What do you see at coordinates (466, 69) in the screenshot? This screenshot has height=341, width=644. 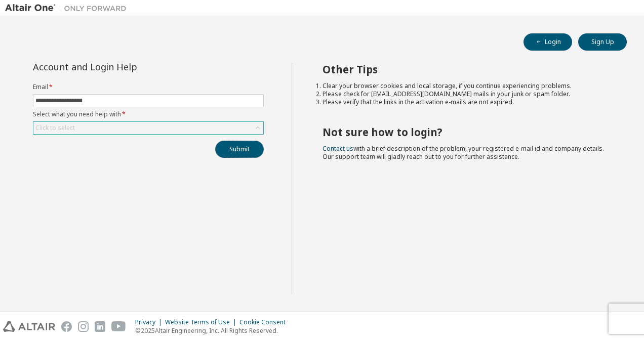 I see `h2: Other Tips` at bounding box center [466, 69].